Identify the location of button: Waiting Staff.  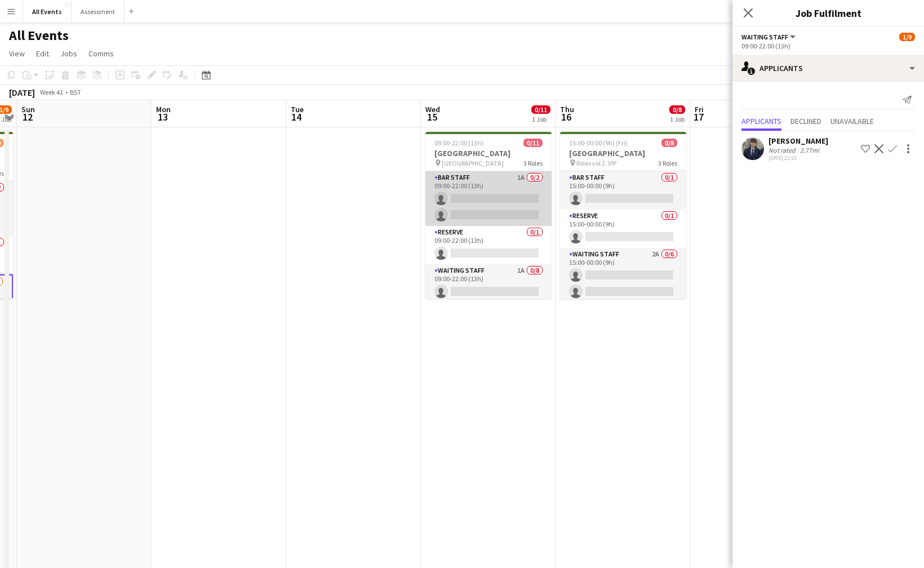
(769, 37).